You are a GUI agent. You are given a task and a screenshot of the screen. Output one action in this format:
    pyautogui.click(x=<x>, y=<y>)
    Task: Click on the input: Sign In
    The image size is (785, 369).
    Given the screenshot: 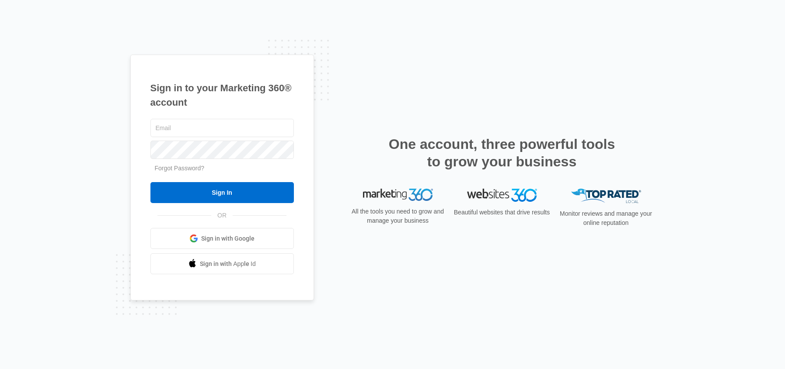 What is the action you would take?
    pyautogui.click(x=222, y=193)
    